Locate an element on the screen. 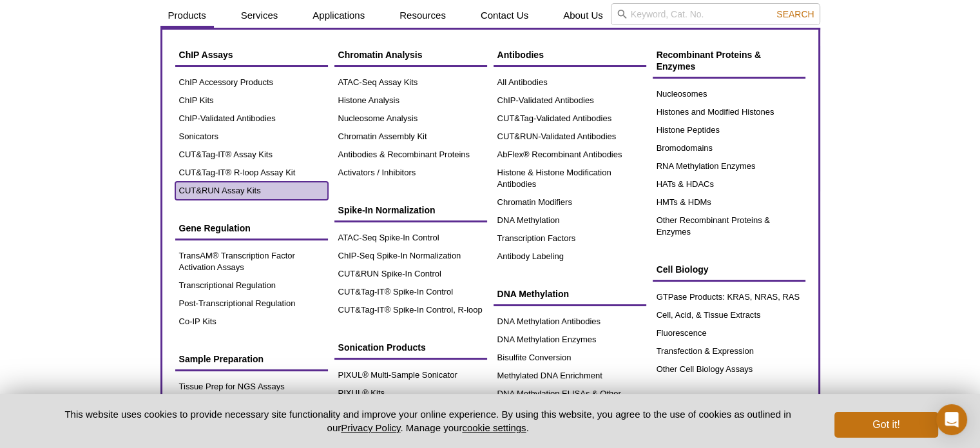 The width and height of the screenshot is (980, 448). a: HMTs & HDMs is located at coordinates (729, 202).